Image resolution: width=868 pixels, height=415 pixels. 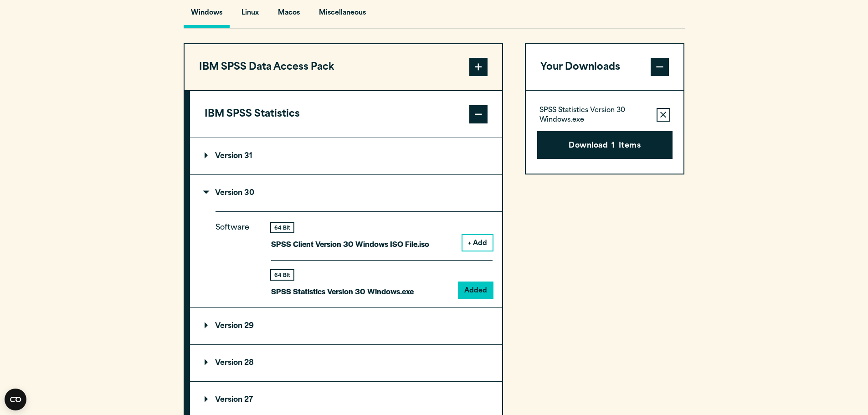 I want to click on summary: Version 30, so click(x=346, y=193).